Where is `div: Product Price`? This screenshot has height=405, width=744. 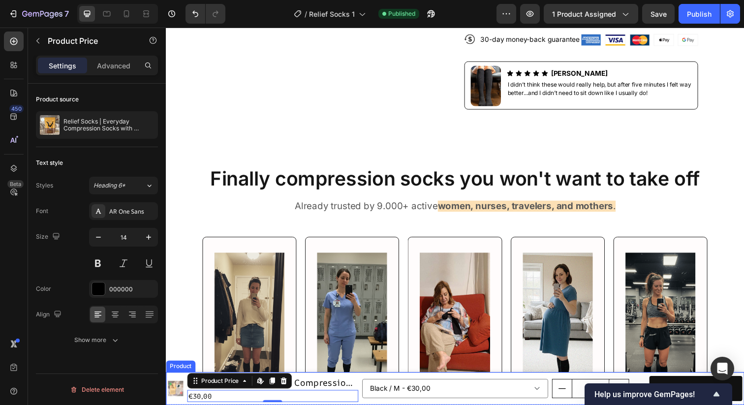 div: Product Price is located at coordinates (55, 361).